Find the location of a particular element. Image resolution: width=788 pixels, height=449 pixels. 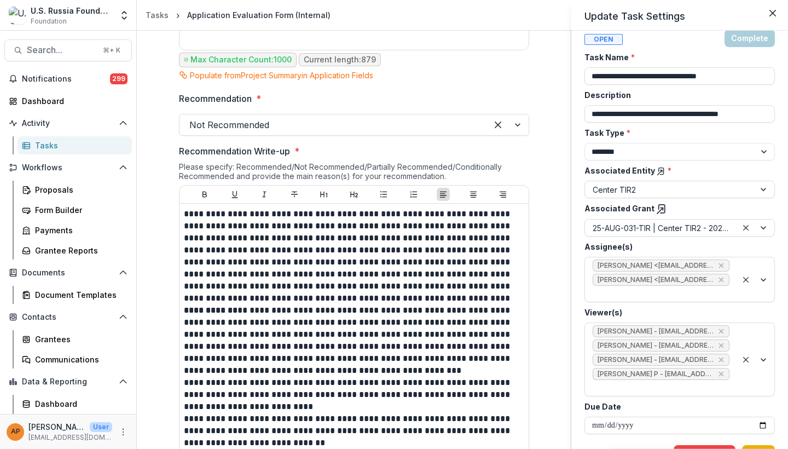

label: Due Date is located at coordinates (676, 406).